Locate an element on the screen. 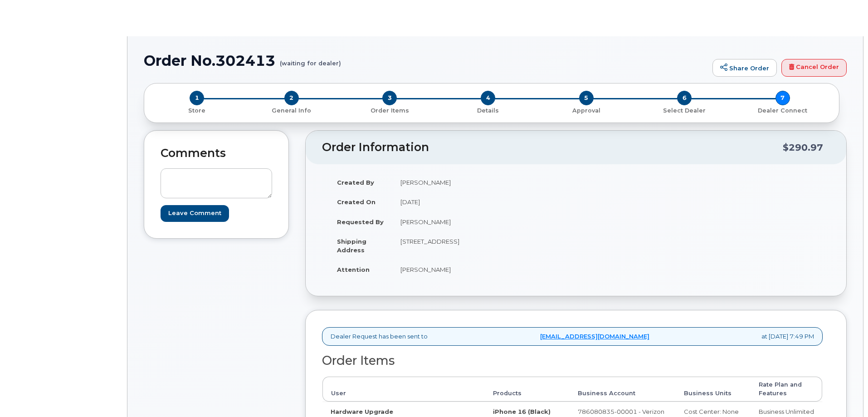  th: Business Units is located at coordinates (713, 389).